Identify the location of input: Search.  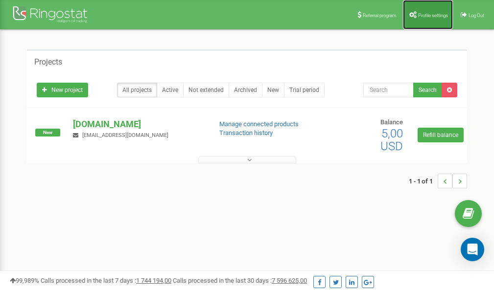
(388, 90).